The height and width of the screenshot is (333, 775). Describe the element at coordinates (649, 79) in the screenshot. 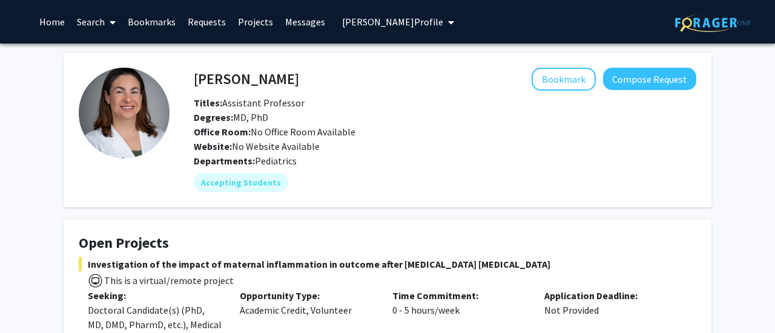

I see `button: Compose Request to Elizabeth Wright-Jin` at that location.